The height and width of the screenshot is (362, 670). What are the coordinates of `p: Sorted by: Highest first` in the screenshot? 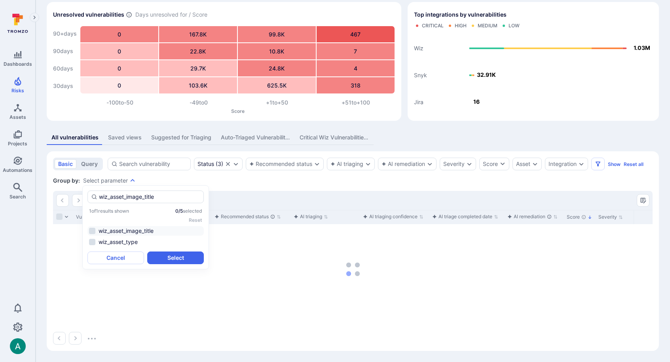 It's located at (590, 217).